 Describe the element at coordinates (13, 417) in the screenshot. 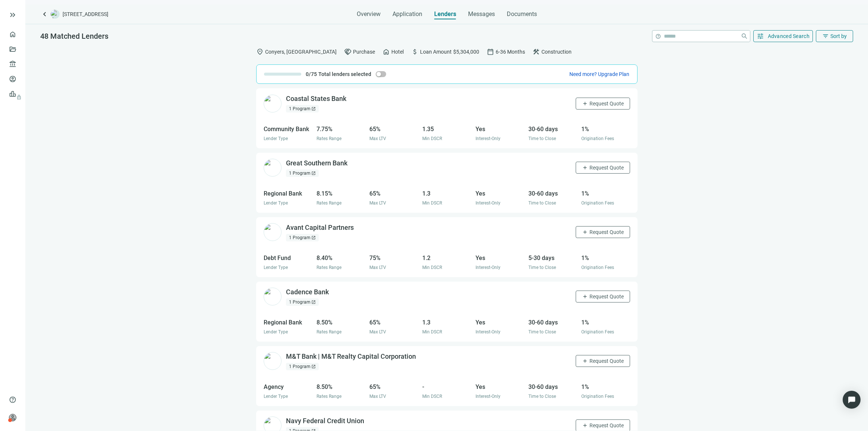

I see `span: person` at that location.